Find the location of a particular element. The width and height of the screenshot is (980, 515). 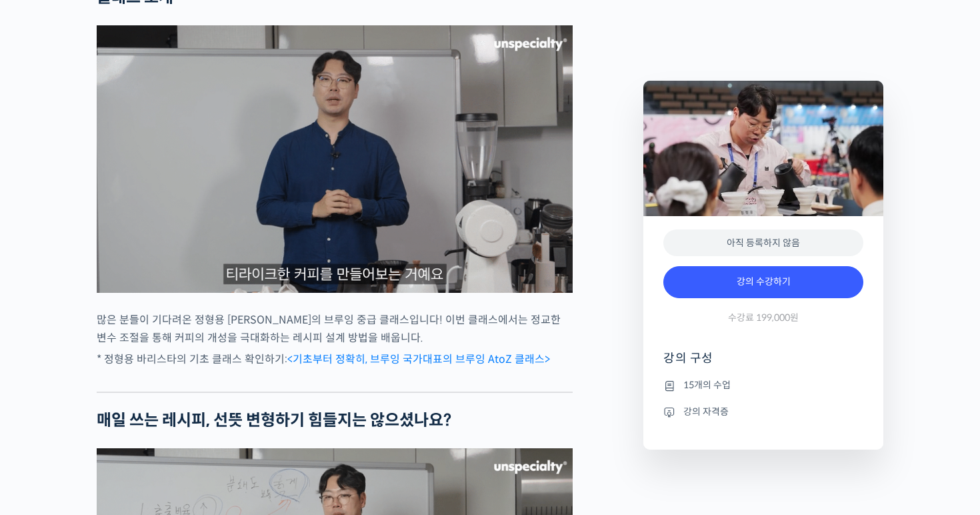

div: 아직 등록하지 않음 is located at coordinates (764, 243).